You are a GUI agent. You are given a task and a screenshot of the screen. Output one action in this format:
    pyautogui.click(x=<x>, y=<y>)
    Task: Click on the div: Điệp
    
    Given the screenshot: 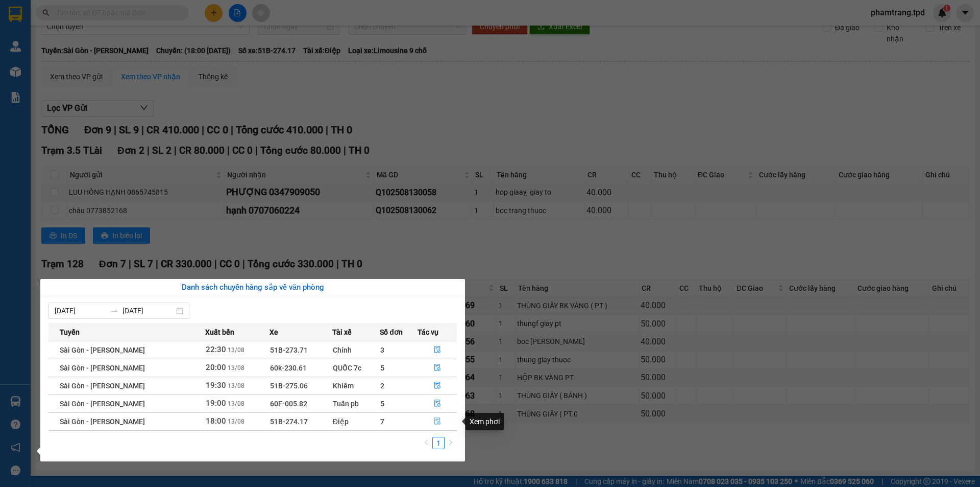 What is the action you would take?
    pyautogui.click(x=356, y=422)
    